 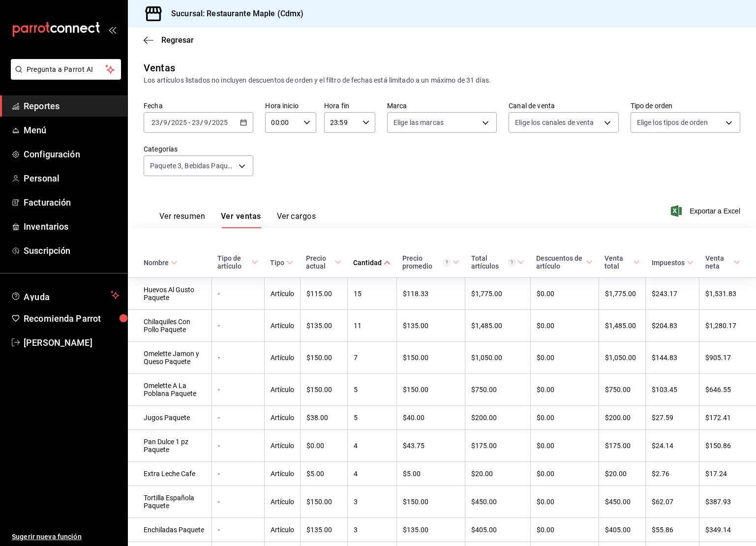 I want to click on td: 5, so click(x=372, y=390).